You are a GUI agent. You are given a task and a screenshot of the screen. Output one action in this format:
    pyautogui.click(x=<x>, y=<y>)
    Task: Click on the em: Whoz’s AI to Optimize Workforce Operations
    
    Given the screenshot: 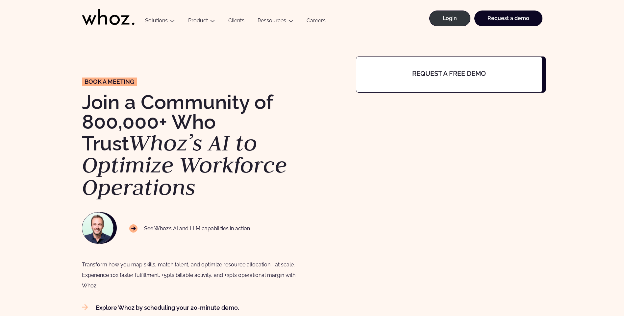 What is the action you would take?
    pyautogui.click(x=185, y=165)
    